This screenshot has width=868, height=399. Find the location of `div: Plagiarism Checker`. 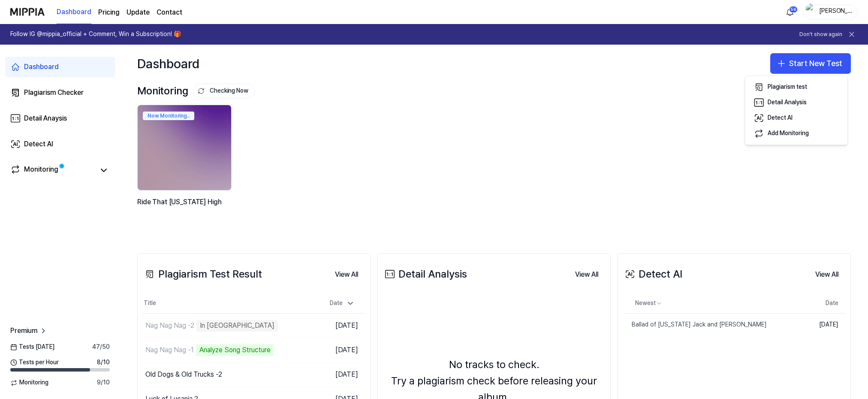

div: Plagiarism Checker is located at coordinates (53, 93).